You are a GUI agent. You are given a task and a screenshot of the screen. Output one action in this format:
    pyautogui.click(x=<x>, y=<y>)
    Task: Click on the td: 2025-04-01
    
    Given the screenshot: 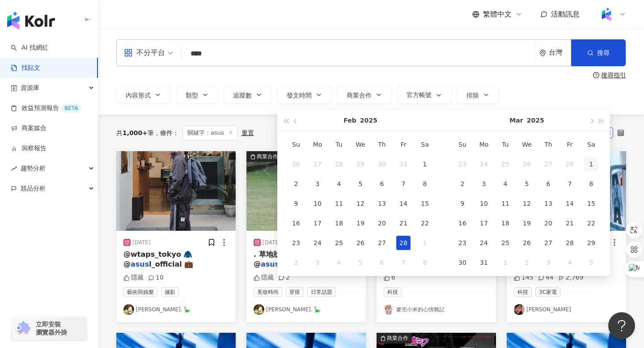 What is the action you would take?
    pyautogui.click(x=505, y=263)
    